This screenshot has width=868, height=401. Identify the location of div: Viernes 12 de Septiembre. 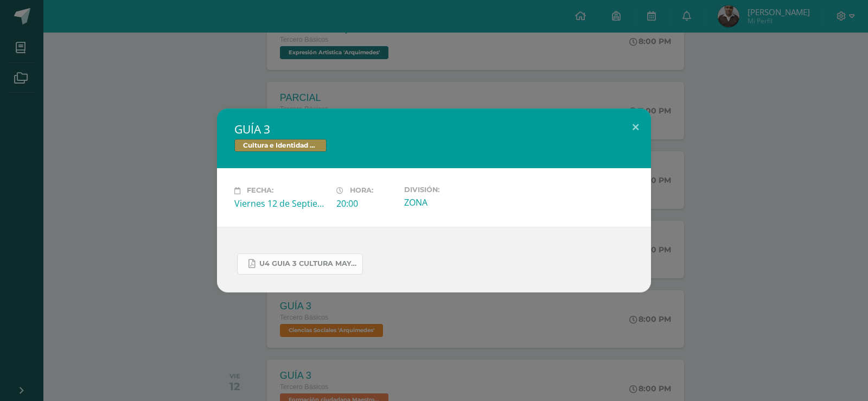
(281, 203).